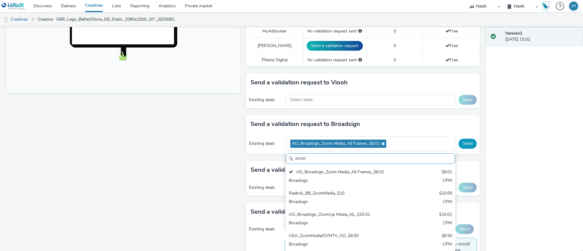  Describe the element at coordinates (275, 60) in the screenshot. I see `td: Phenix Digital` at that location.